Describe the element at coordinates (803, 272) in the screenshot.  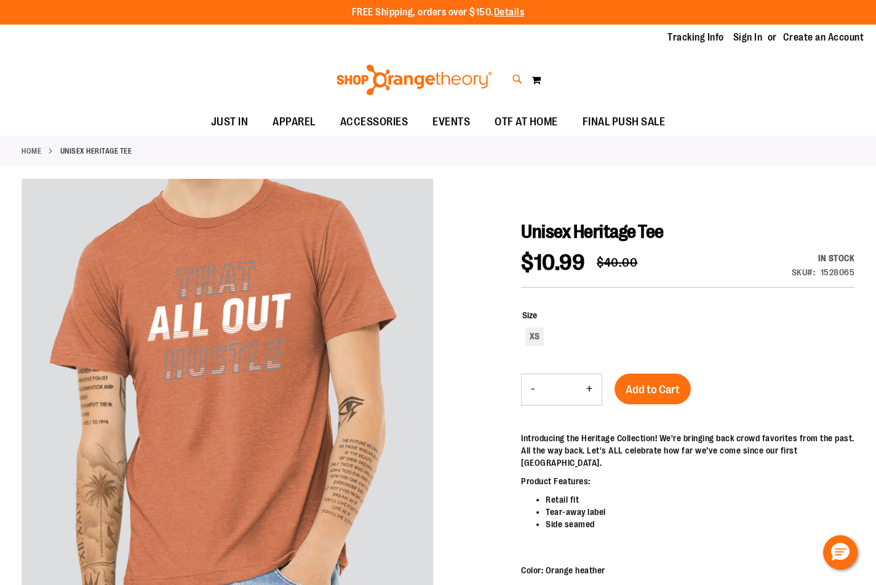
I see `strong: SKU` at that location.